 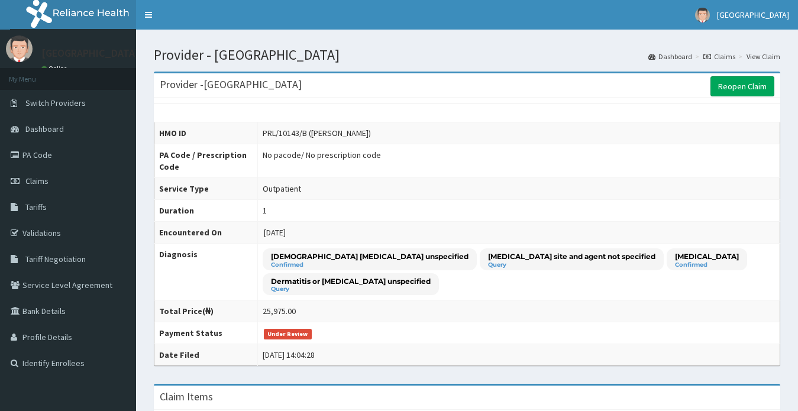 I want to click on th: Payment Status, so click(x=206, y=333).